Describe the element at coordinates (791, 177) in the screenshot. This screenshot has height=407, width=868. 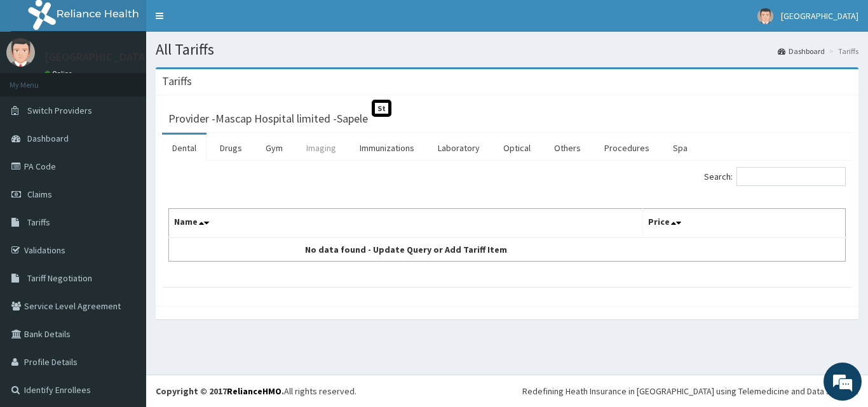
I see `input: Search:` at that location.